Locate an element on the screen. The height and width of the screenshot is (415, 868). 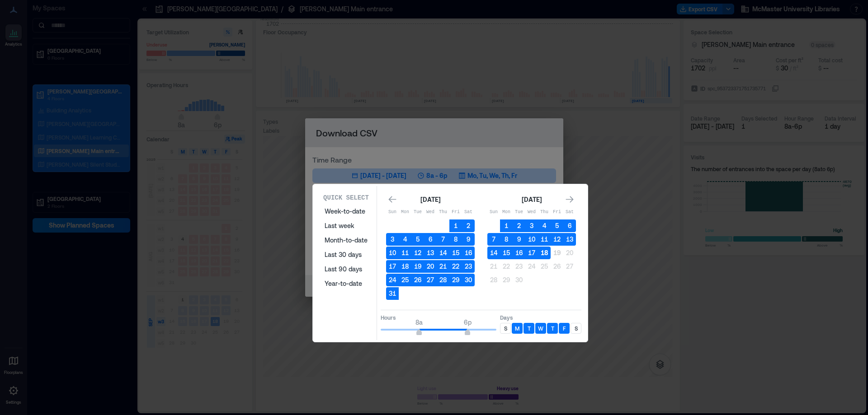
p: Quick Select is located at coordinates (346, 198).